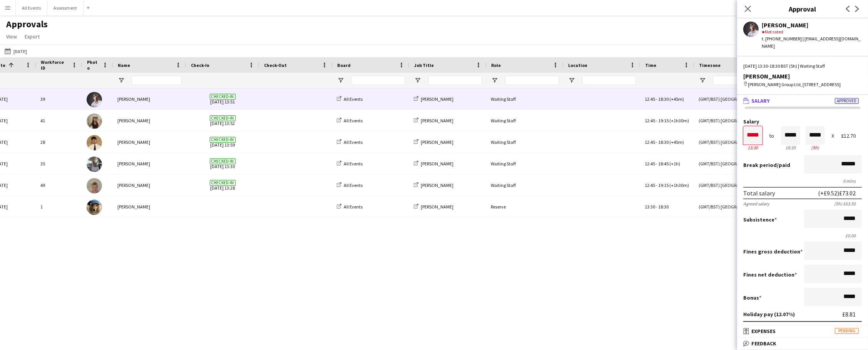  Describe the element at coordinates (95, 100) in the screenshot. I see `img: Robert Usher` at that location.